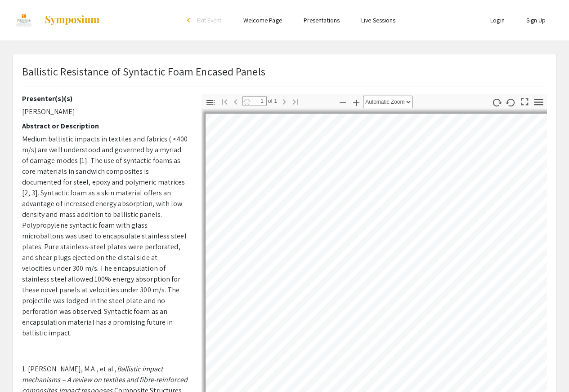  I want to click on input: Page, so click(255, 101).